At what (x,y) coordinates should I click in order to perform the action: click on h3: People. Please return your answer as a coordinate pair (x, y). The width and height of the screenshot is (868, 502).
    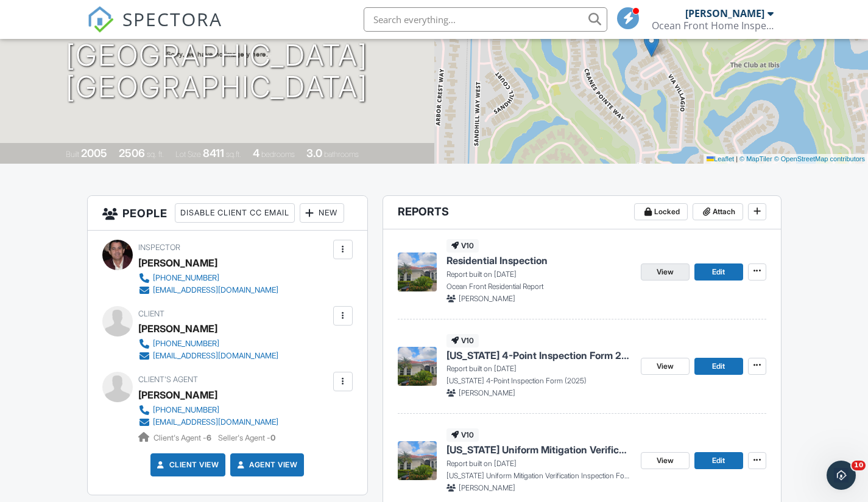
    Looking at the image, I should click on (227, 213).